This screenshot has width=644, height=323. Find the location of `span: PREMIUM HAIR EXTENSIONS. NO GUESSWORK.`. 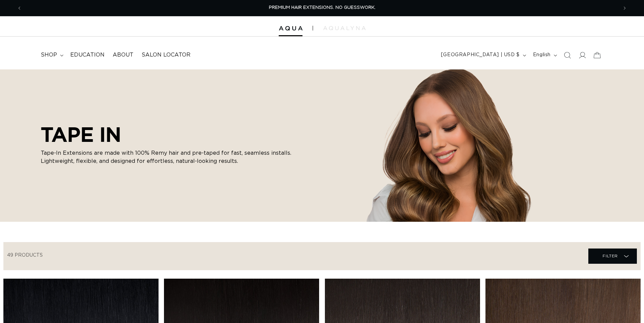

span: PREMIUM HAIR EXTENSIONS. NO GUESSWORK. is located at coordinates (322, 7).